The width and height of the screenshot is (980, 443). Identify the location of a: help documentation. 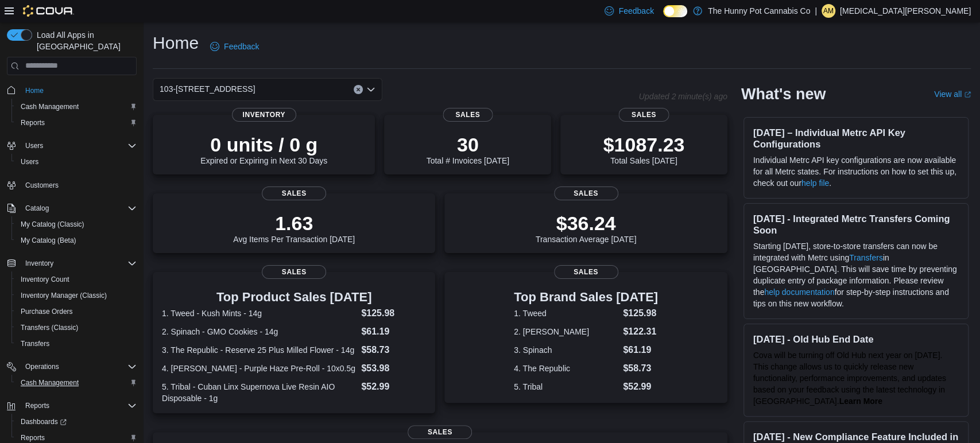
(799, 292).